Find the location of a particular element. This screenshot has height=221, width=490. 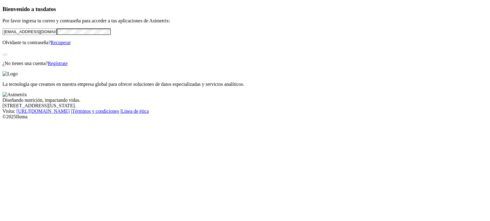

input: Tu correo is located at coordinates (29, 32).